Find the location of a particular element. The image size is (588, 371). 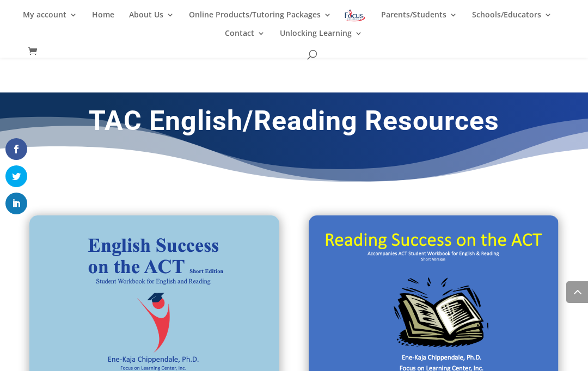

a: Online Products/Tutoring Packages is located at coordinates (260, 20).